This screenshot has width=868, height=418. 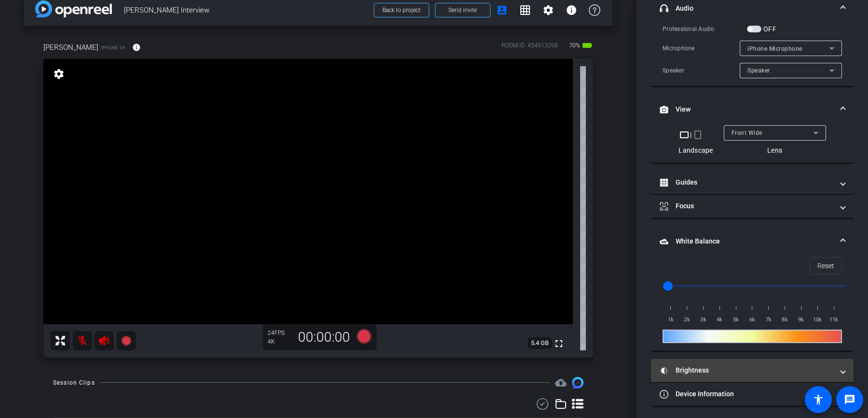 What do you see at coordinates (401, 10) in the screenshot?
I see `span: Back to project` at bounding box center [401, 10].